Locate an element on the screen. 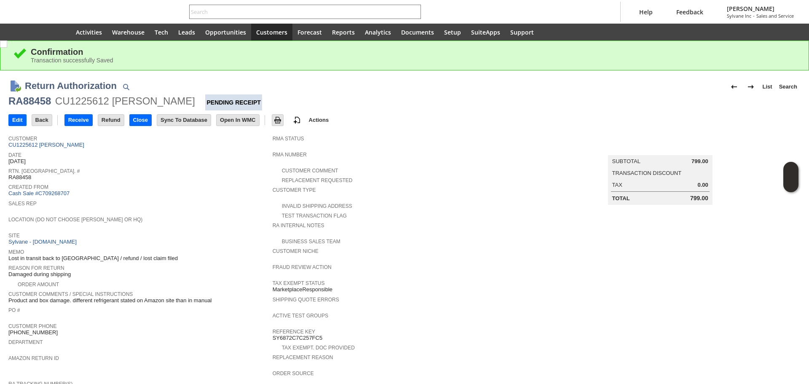 The width and height of the screenshot is (809, 384). span: Feedback is located at coordinates (690, 12).